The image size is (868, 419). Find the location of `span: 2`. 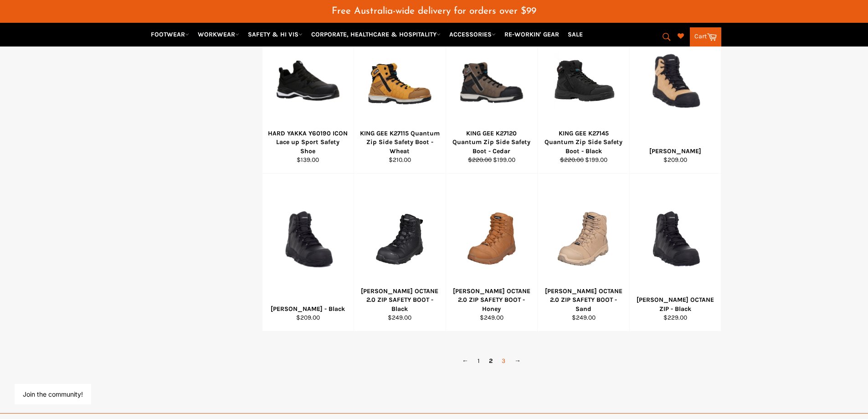

span: 2 is located at coordinates (491, 361).